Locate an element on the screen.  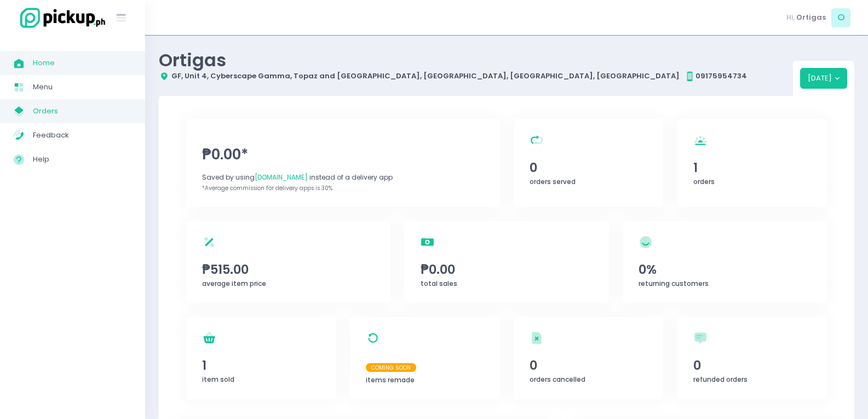
span: Home is located at coordinates (82, 63).